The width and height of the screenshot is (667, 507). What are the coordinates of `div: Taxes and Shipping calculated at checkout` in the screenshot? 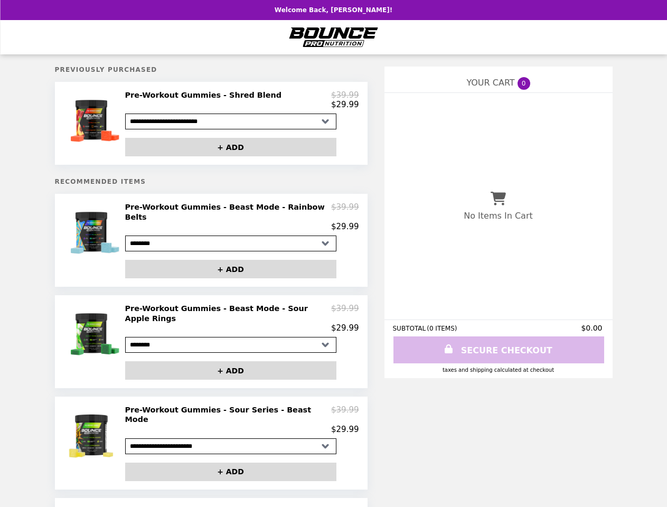 It's located at (499, 370).